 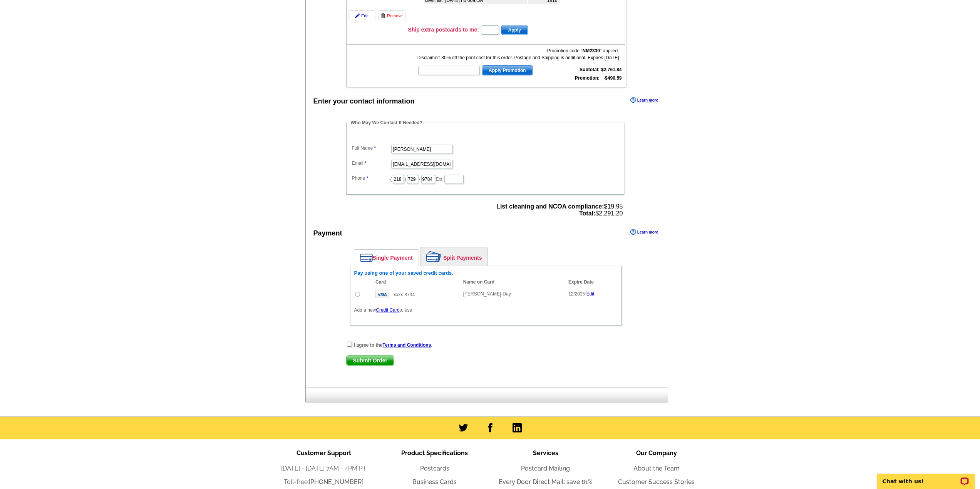 I want to click on strong: Total:, so click(x=588, y=213).